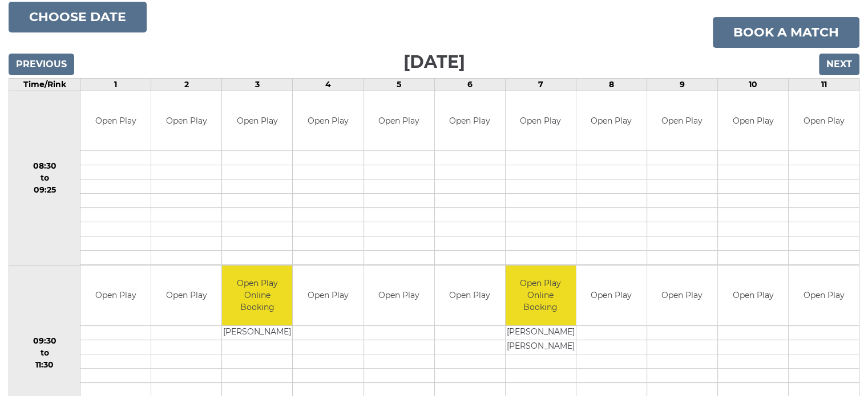 This screenshot has height=396, width=868. Describe the element at coordinates (257, 84) in the screenshot. I see `td: 3` at that location.